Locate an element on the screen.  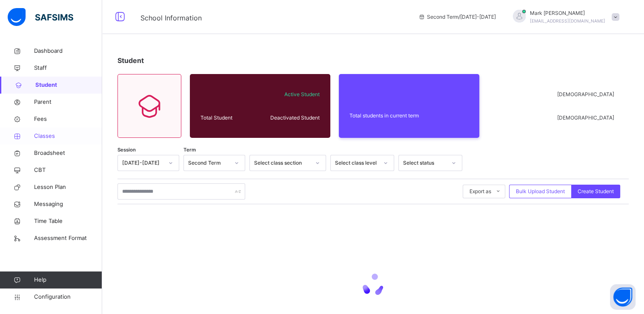
span: Messaging is located at coordinates (68, 204).